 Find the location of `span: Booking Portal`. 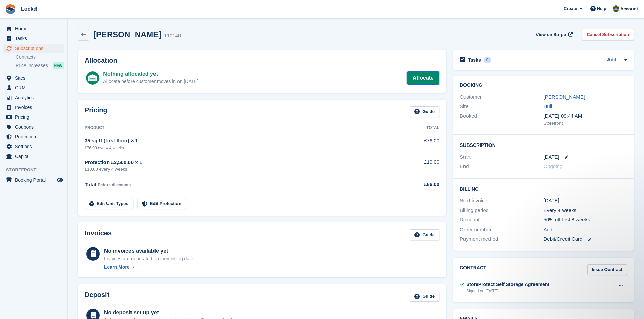

span: Booking Portal is located at coordinates (35, 180).